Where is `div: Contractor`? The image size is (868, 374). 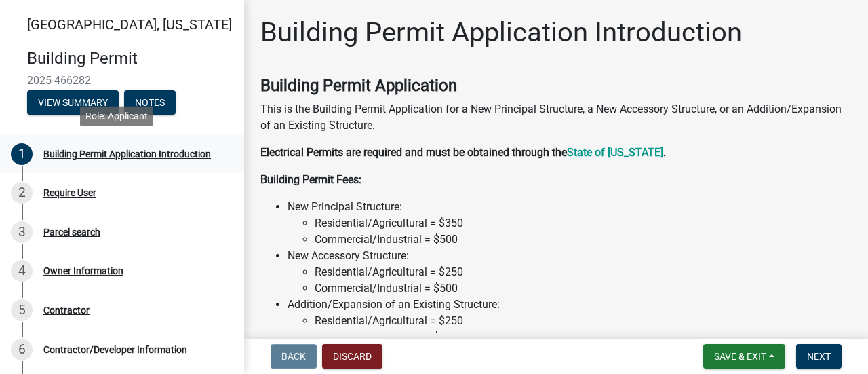
div: Contractor is located at coordinates (67, 310).